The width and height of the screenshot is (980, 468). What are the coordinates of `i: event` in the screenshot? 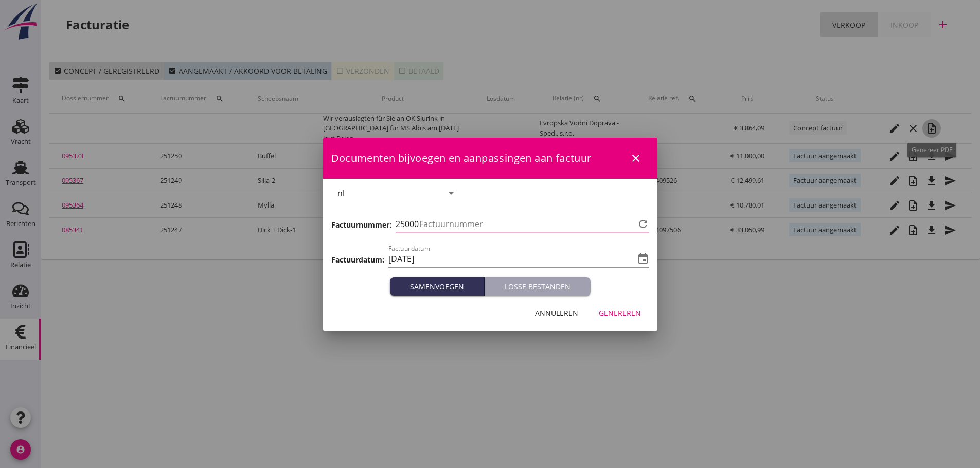 It's located at (643, 259).